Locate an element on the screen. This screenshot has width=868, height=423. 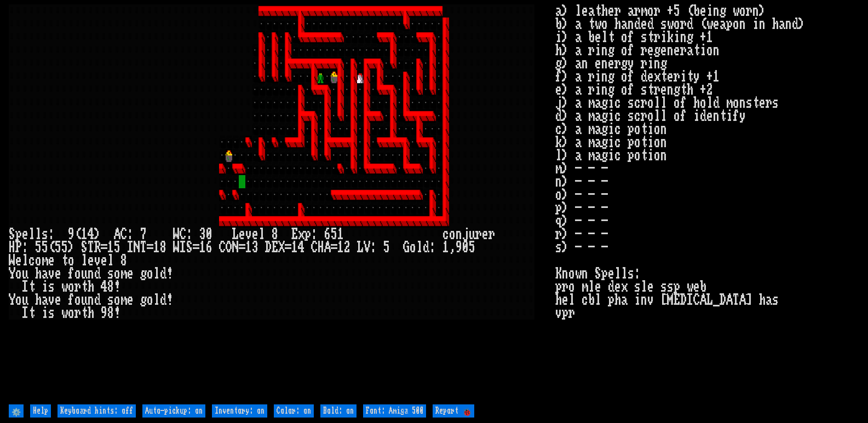
div: p is located at coordinates (307, 235).